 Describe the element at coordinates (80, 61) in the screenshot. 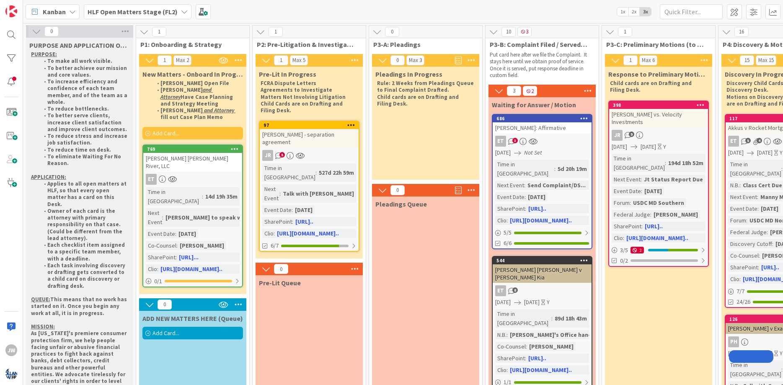

I see `strong: To make all work visible.` at that location.